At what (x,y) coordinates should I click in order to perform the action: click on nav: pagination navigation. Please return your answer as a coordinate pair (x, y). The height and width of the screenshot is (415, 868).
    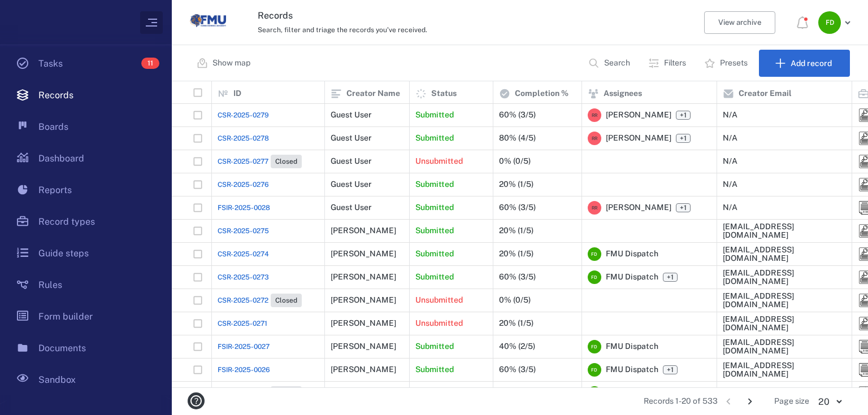
    Looking at the image, I should click on (739, 401).